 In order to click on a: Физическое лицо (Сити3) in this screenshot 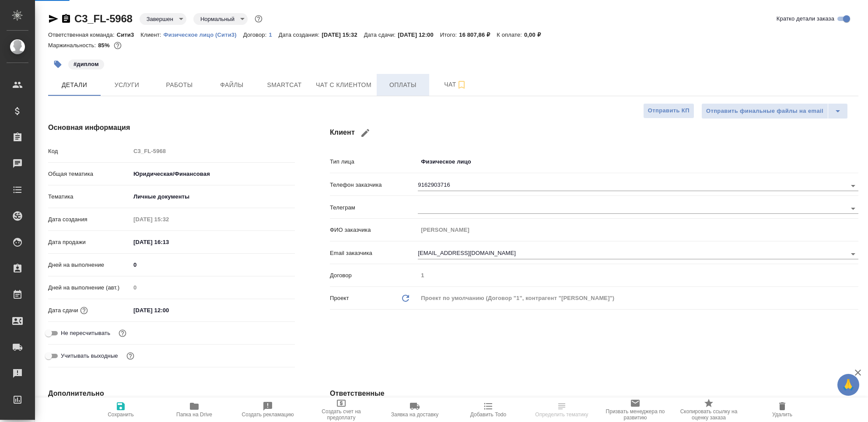, I will do `click(203, 34)`.